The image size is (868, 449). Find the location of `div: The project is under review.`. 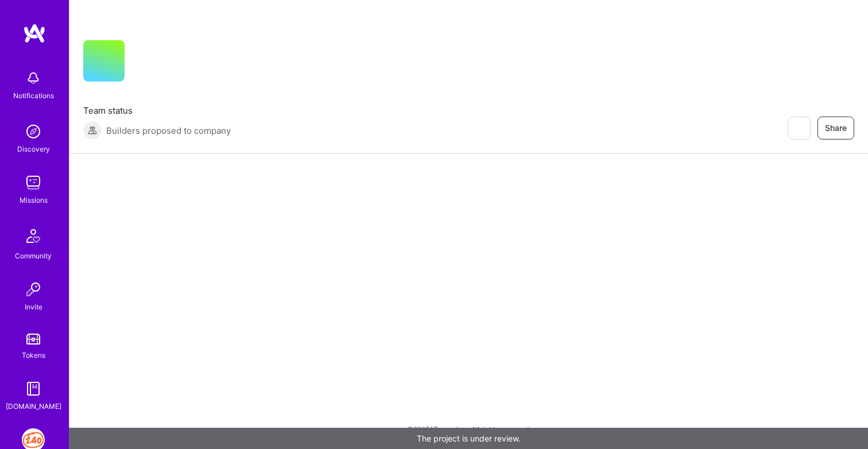

div: The project is under review. is located at coordinates (468, 438).